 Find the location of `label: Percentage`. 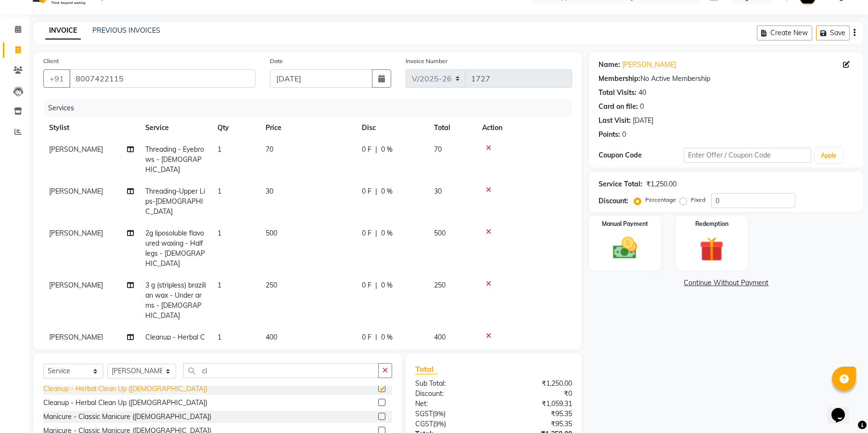

label: Percentage is located at coordinates (661, 200).